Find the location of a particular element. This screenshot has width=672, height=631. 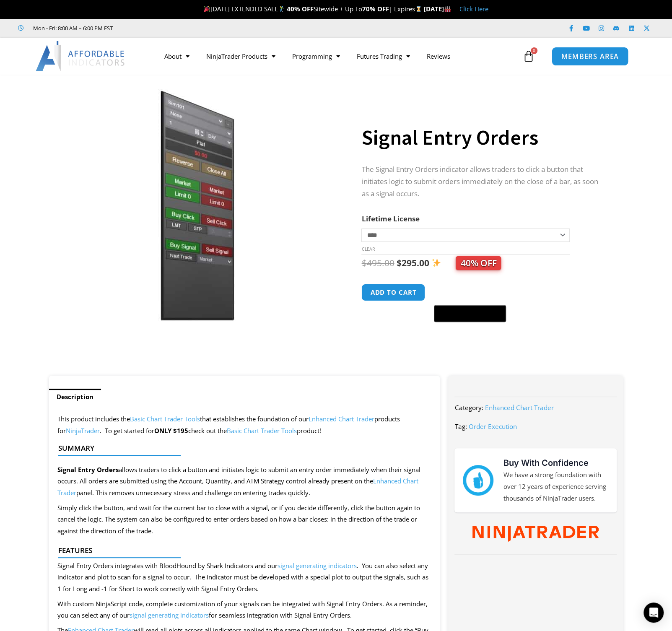

strong: 70% OFF is located at coordinates (376, 9).